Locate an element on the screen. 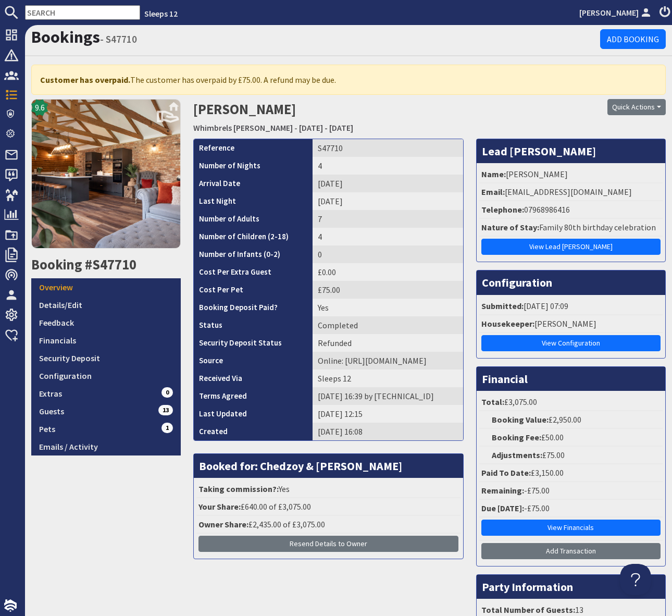 The image size is (672, 616). th: Booking Deposit Paid? is located at coordinates (253, 308).